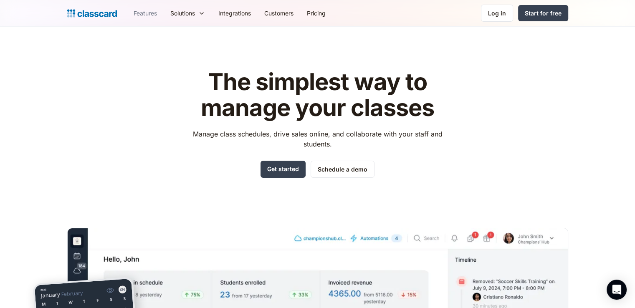 Image resolution: width=635 pixels, height=308 pixels. Describe the element at coordinates (617, 290) in the screenshot. I see `div: Open Intercom Messenger` at that location.